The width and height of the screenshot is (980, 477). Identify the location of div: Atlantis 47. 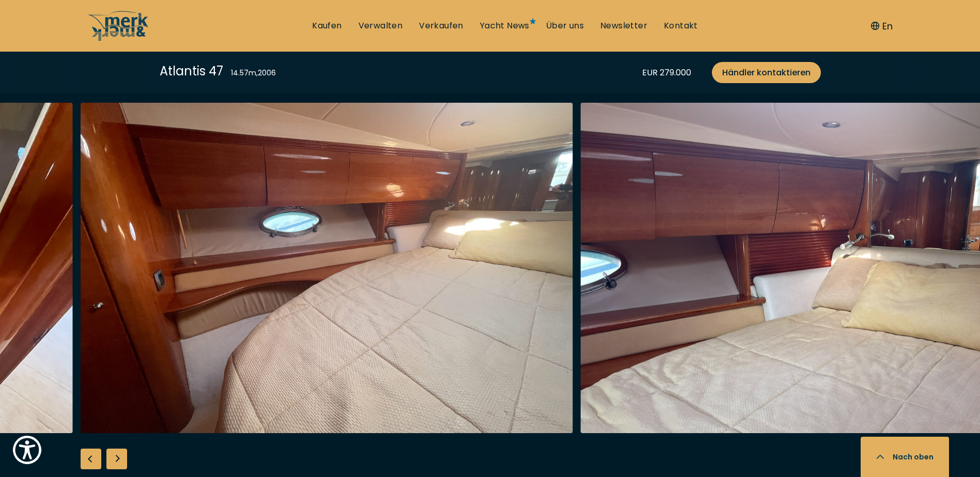
(191, 70).